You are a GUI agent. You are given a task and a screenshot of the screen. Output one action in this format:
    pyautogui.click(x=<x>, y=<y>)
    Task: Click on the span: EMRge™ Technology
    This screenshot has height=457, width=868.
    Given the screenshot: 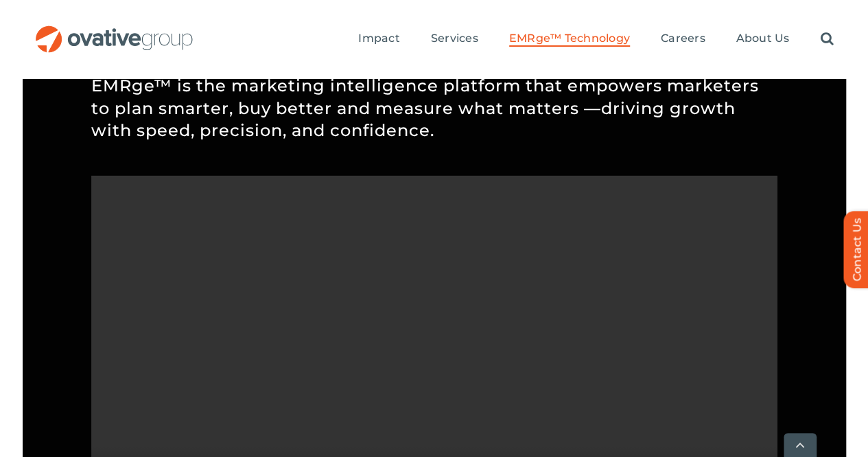 What is the action you would take?
    pyautogui.click(x=570, y=39)
    